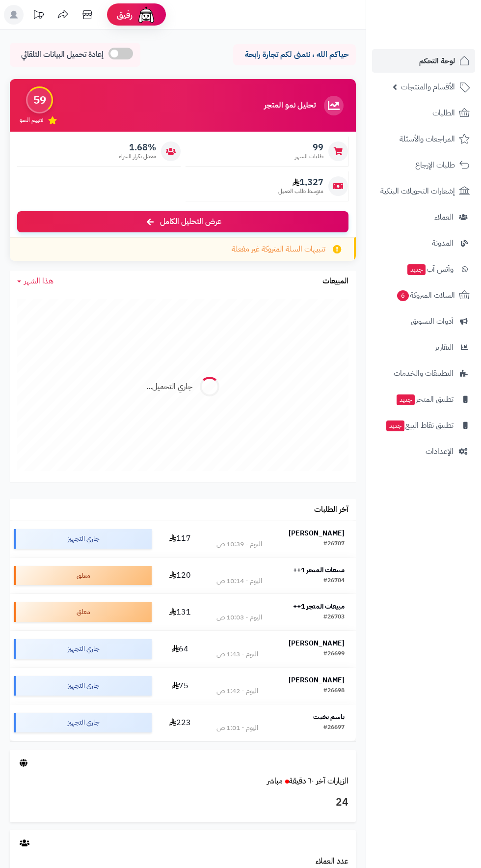 This screenshot has width=481, height=868. Describe the element at coordinates (435, 165) in the screenshot. I see `span: طلبات الإرجاع` at that location.